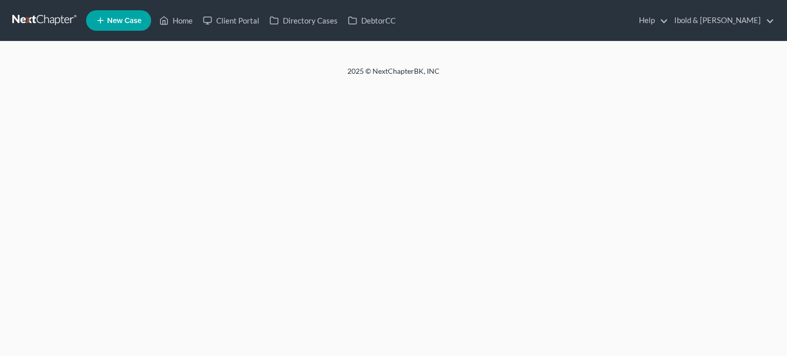  What do you see at coordinates (651, 21) in the screenshot?
I see `a: Help` at bounding box center [651, 21].